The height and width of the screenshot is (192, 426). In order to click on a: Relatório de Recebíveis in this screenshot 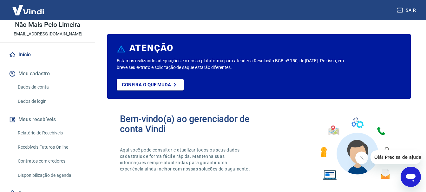, I will do `click(51, 133)`.